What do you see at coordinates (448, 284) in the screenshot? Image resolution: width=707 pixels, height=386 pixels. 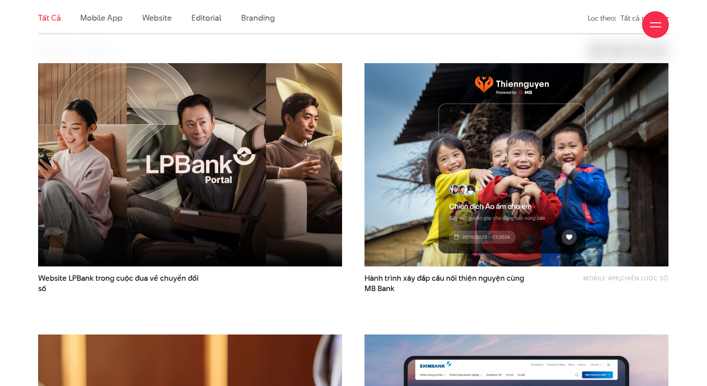 I see `span: Hành trình xây đắp cầu nối thiện nguyện cùng` at bounding box center [448, 284].